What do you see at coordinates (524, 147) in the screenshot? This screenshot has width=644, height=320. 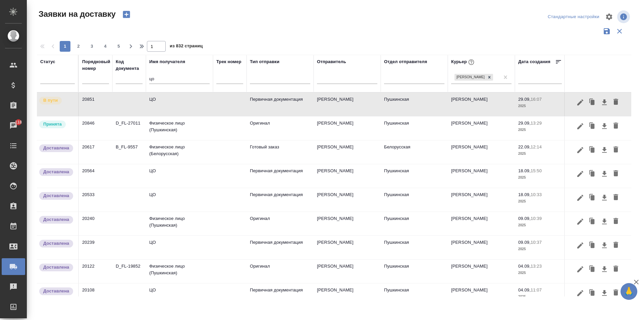 I see `p: 22.09,` at bounding box center [524, 147].